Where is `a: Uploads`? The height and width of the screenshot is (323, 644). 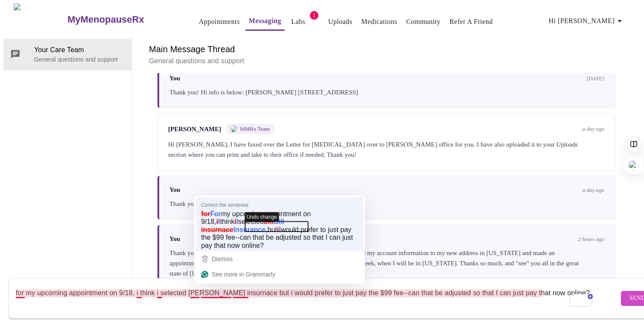 a: Uploads is located at coordinates (340, 22).